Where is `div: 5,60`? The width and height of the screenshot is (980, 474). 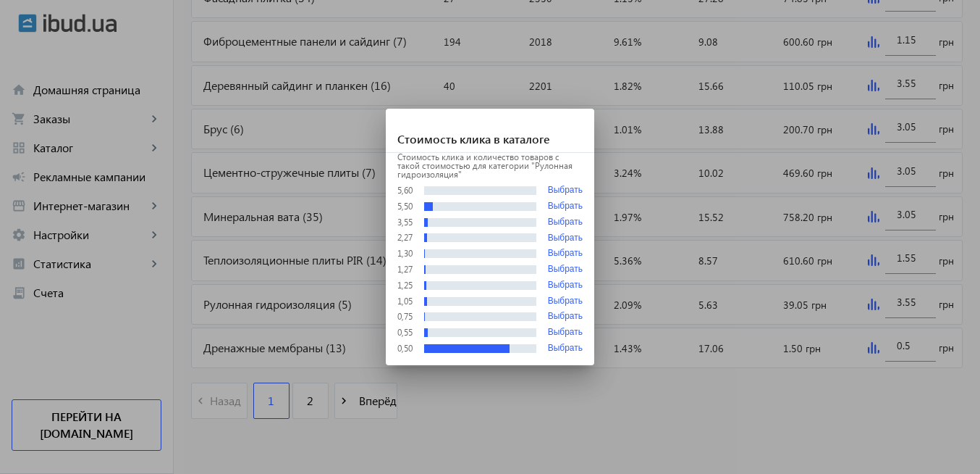 div: 5,60 is located at coordinates (405, 191).